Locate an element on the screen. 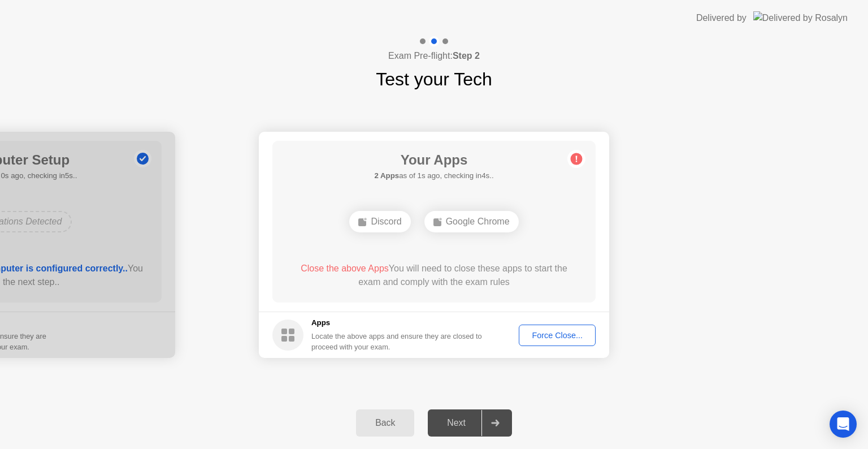  img: Delivered by Rosalyn is located at coordinates (800, 17).